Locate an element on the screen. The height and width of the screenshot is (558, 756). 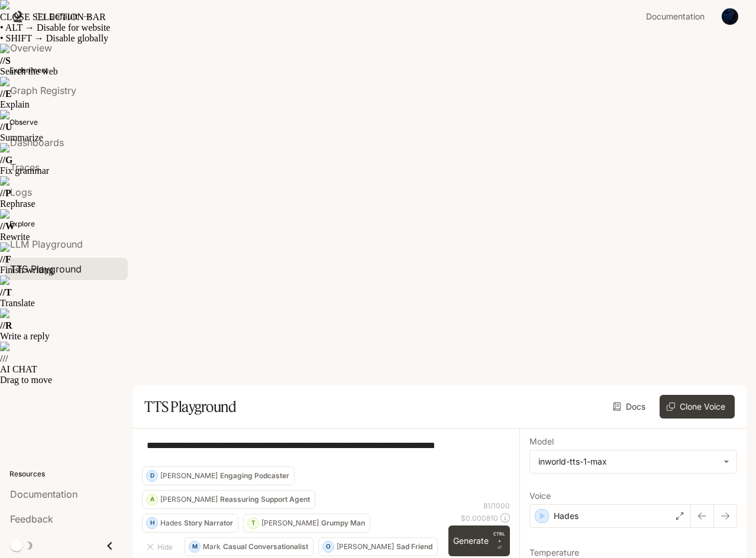
p: Casual Conversationalist is located at coordinates (265, 547).